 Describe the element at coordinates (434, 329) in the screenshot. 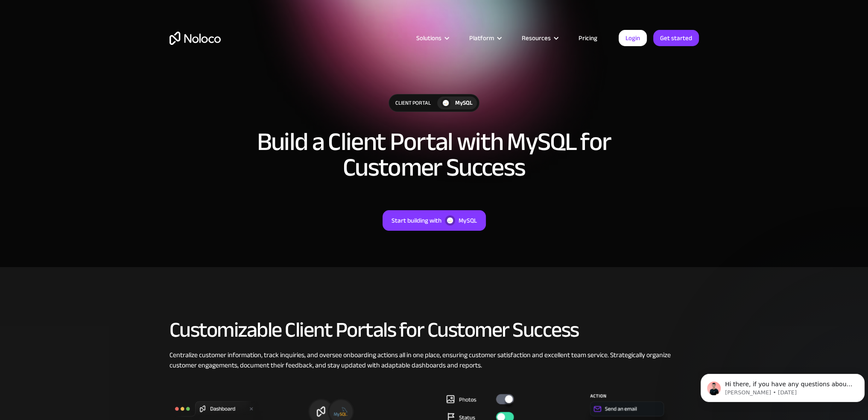

I see `h2: Customizable Client Portals for Customer Success` at that location.